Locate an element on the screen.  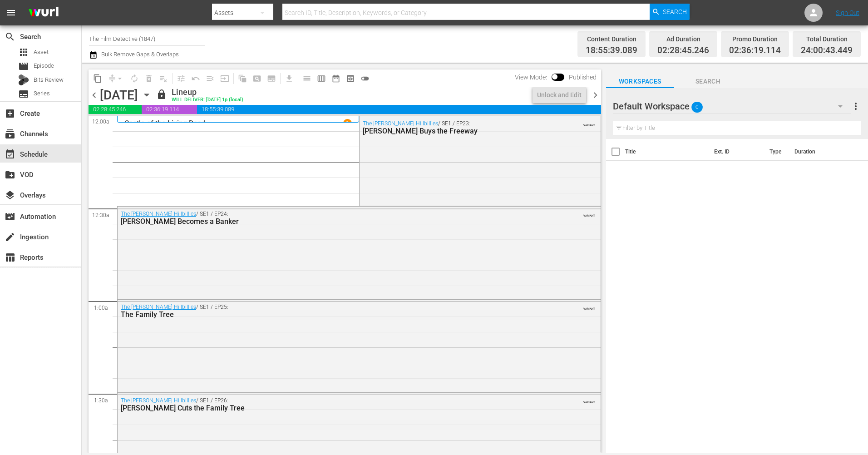
th: Title is located at coordinates (666, 152).